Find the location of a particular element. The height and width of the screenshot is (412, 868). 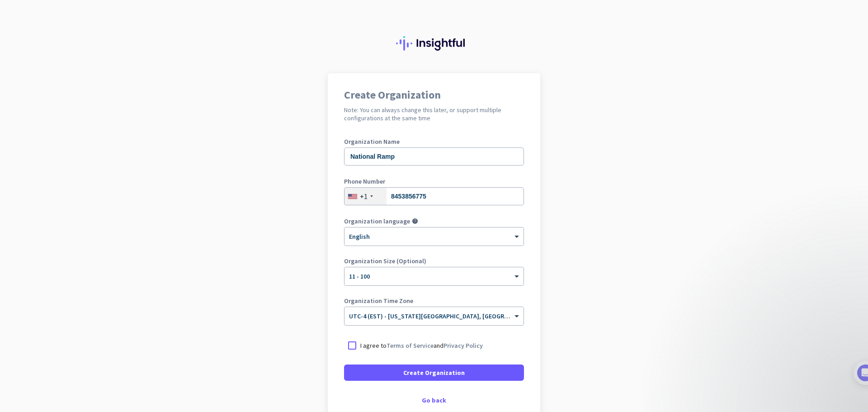

button: Create Organization is located at coordinates (434, 373).